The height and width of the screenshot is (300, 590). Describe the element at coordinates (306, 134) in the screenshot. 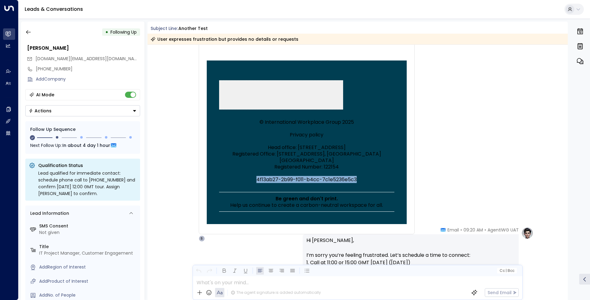

I see `span: Privacy policy` at that location.